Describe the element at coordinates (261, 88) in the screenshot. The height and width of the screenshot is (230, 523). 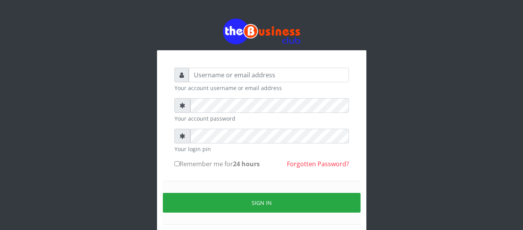
I see `small: Your account username or email address` at that location.